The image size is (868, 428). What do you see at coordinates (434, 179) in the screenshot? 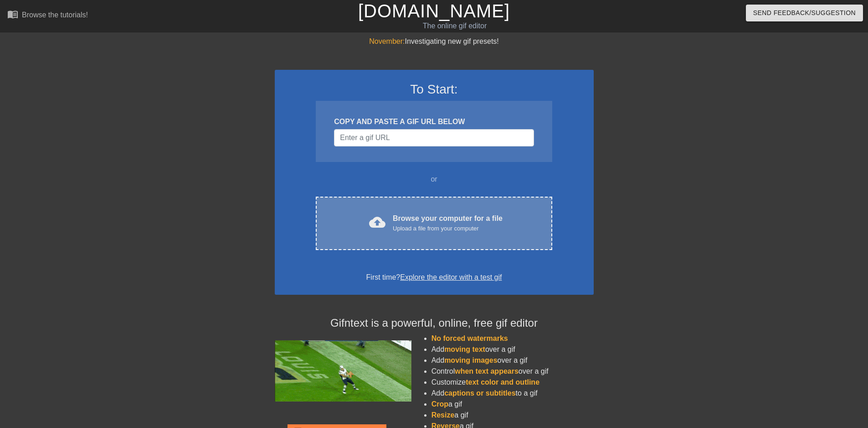
I see `div: or` at bounding box center [434, 179].